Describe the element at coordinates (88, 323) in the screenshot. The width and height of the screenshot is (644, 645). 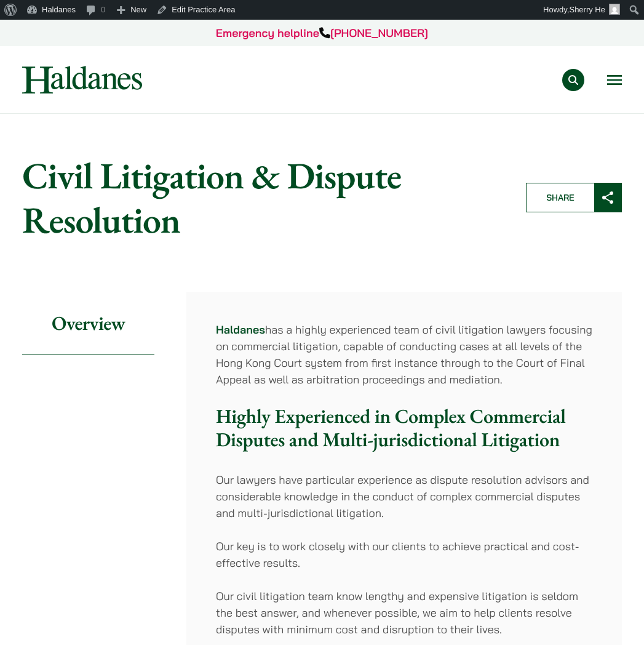
I see `h2: Overview` at that location.